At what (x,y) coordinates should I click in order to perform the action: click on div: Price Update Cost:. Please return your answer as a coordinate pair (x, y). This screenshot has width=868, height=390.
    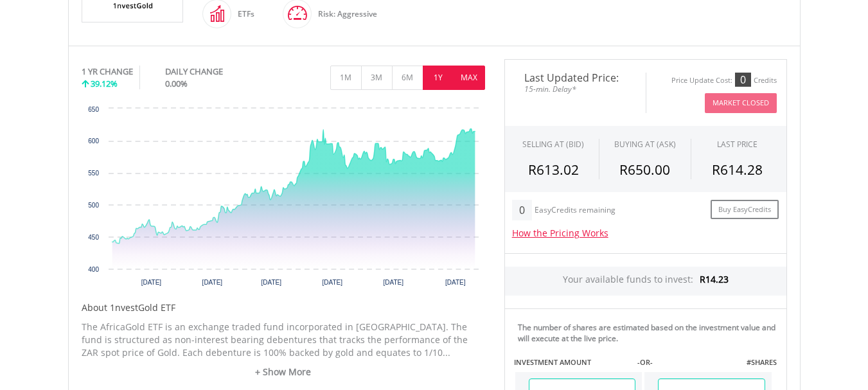
    Looking at the image, I should click on (701, 80).